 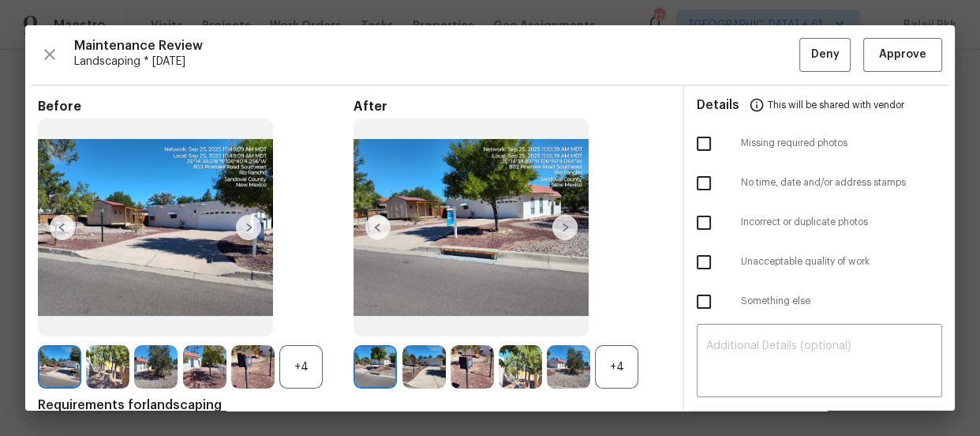 I want to click on button: Approve, so click(x=903, y=54).